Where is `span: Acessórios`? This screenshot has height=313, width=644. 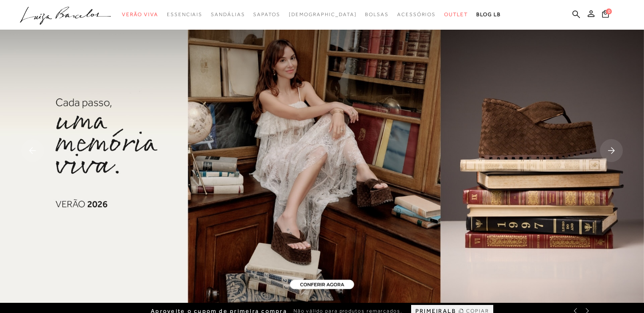 span: Acessórios is located at coordinates (416, 14).